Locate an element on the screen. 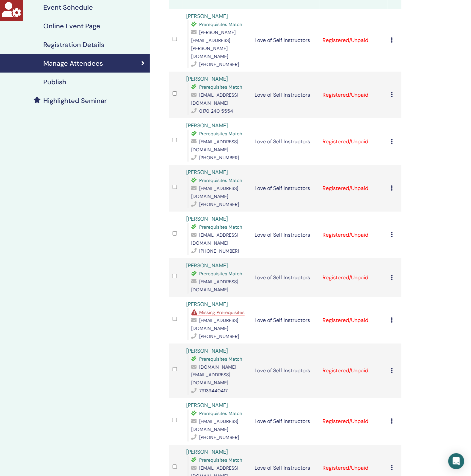 The height and width of the screenshot is (476, 471). h4: Registration Details is located at coordinates (73, 44).